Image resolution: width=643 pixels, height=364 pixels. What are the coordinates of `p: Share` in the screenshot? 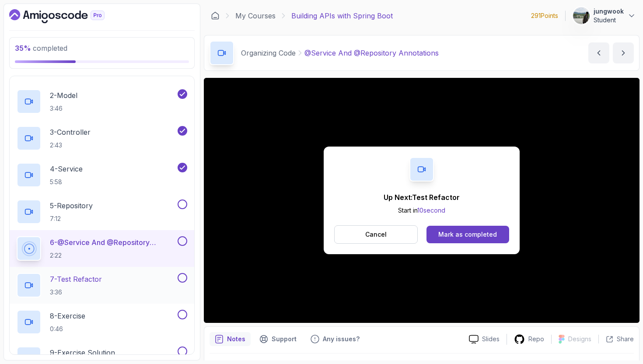 It's located at (625, 339).